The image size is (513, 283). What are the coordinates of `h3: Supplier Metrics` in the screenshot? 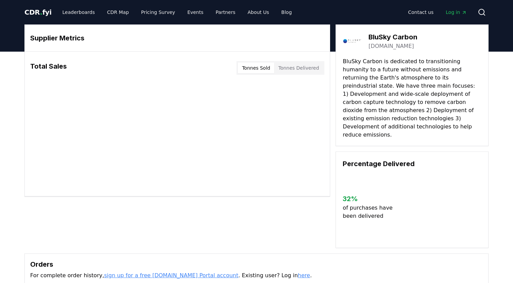 It's located at (177, 38).